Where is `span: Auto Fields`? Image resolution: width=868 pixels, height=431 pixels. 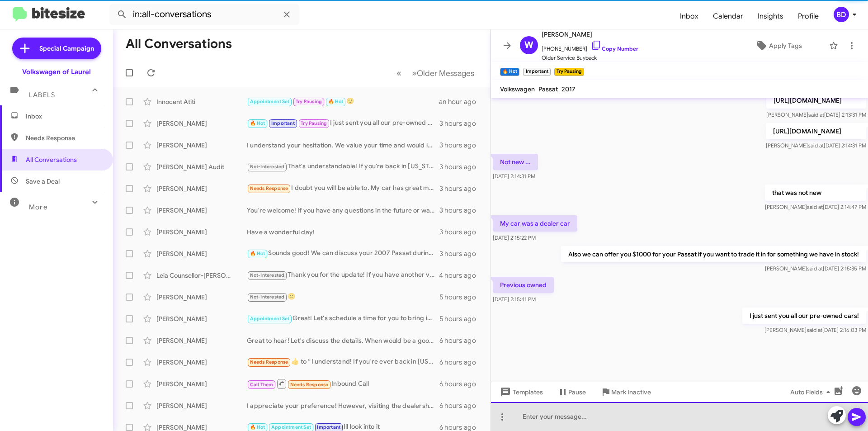
span: Auto Fields is located at coordinates (812, 392).